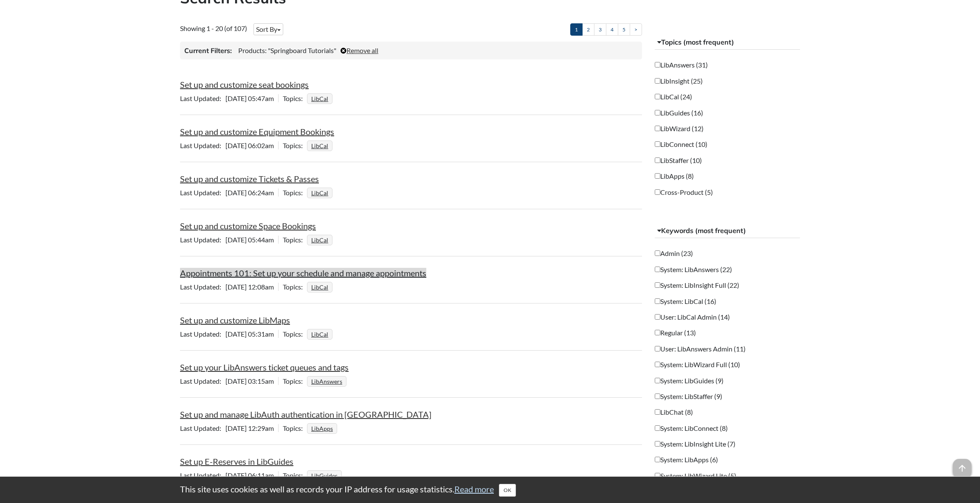  What do you see at coordinates (694, 269) in the screenshot?
I see `label: System: LibAnswers (22)` at bounding box center [694, 269].